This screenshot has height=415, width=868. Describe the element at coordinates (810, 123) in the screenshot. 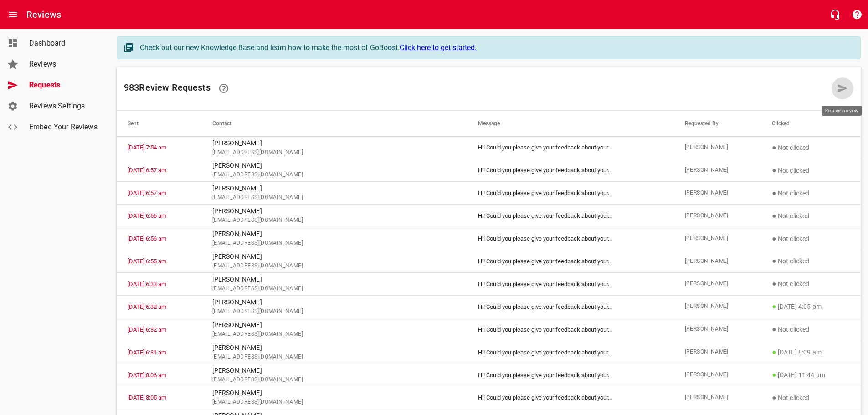

I see `th: Clicked` at that location.